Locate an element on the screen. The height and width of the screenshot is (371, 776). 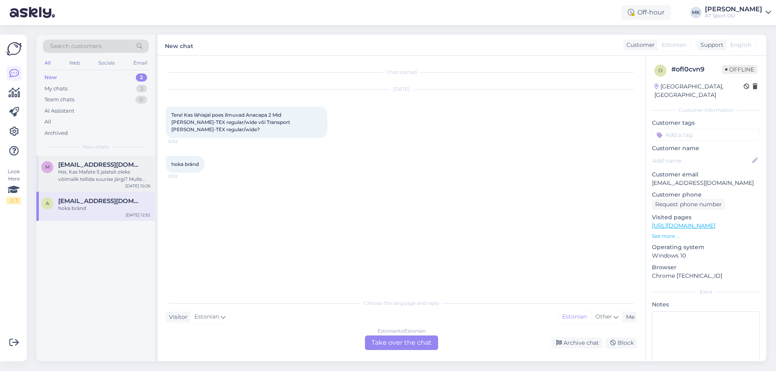
div: Request phone number is located at coordinates (688, 205).